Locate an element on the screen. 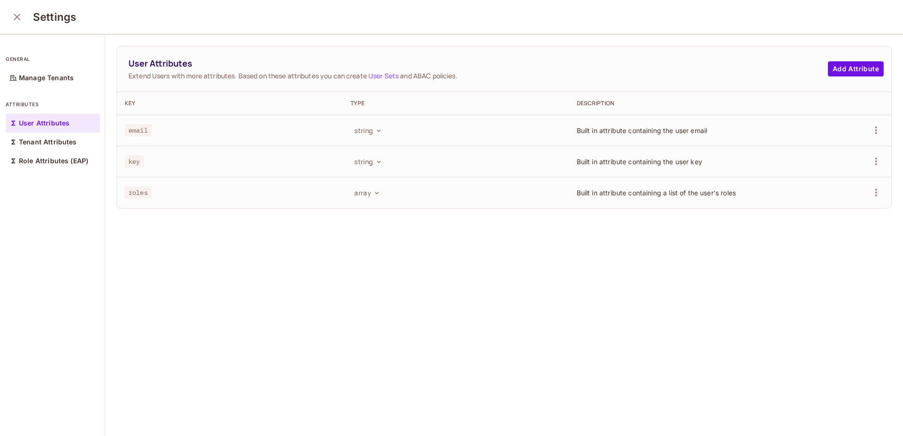 The width and height of the screenshot is (903, 436). span: Built in attribute containing the user key is located at coordinates (639, 161).